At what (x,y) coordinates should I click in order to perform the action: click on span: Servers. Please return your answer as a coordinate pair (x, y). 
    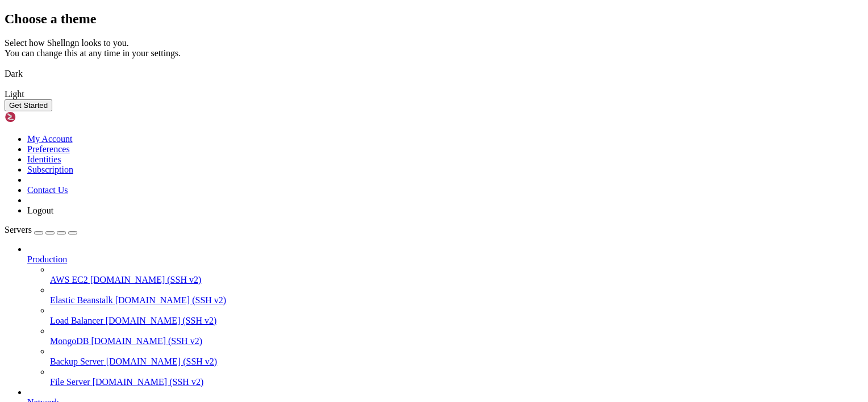
    Looking at the image, I should click on (18, 230).